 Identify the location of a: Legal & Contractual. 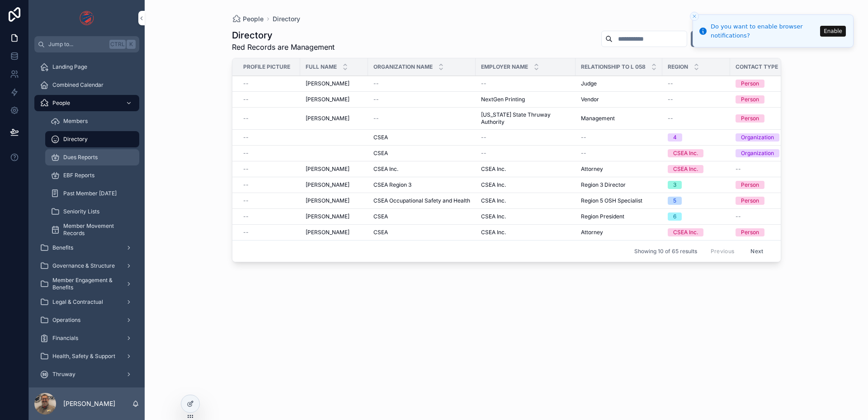
(87, 302).